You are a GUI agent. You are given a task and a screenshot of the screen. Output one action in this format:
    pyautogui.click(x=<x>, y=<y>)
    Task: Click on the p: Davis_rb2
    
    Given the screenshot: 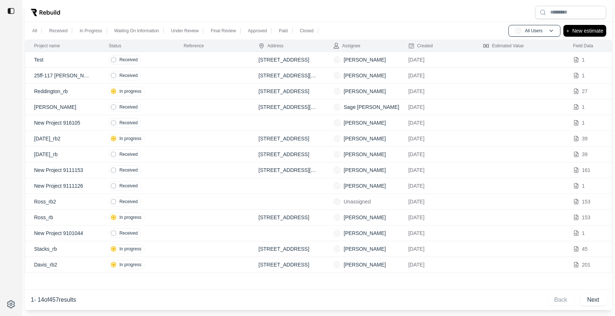 What is the action you would take?
    pyautogui.click(x=63, y=265)
    